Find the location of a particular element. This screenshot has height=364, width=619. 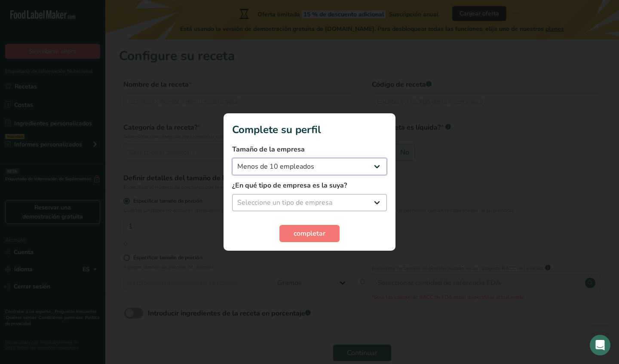

label: ¿En qué tipo de empresa es la suya? is located at coordinates (310, 186).